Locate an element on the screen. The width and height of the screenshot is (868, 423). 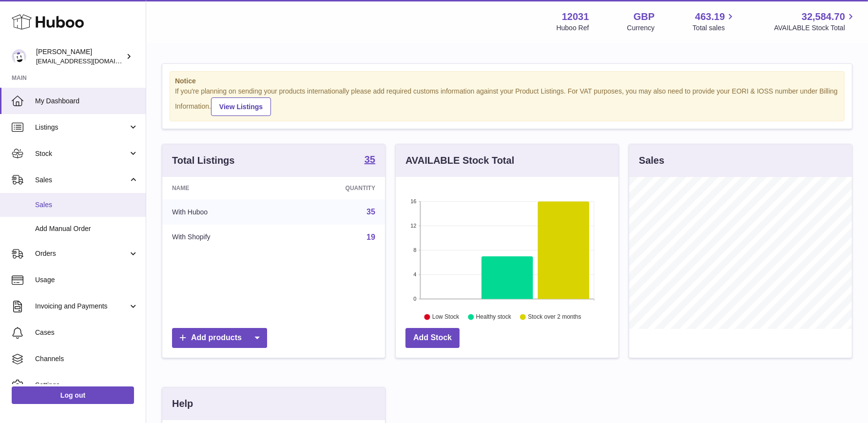
strong: Notice is located at coordinates (506, 81).